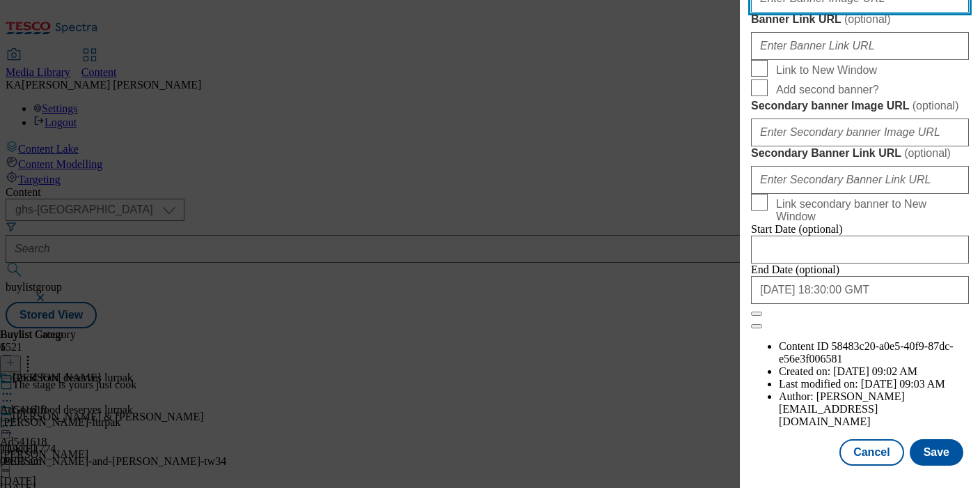  What do you see at coordinates (860, 133) in the screenshot?
I see `input: Enter Secondary banner Image URL` at bounding box center [860, 133].